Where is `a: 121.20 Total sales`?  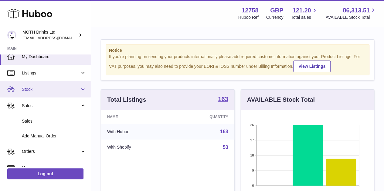 a: 121.20 Total sales is located at coordinates (304, 13).